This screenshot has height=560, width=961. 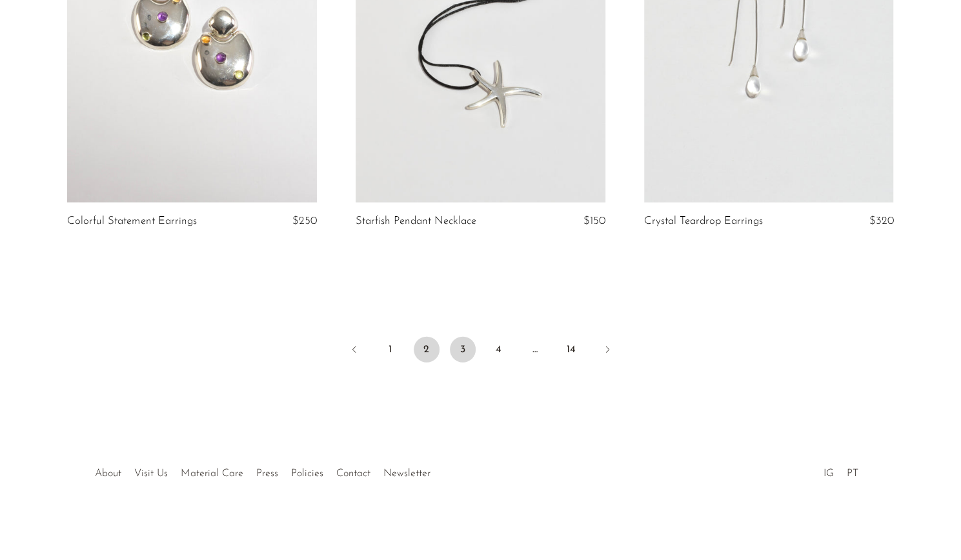 I want to click on a: Next, so click(x=607, y=351).